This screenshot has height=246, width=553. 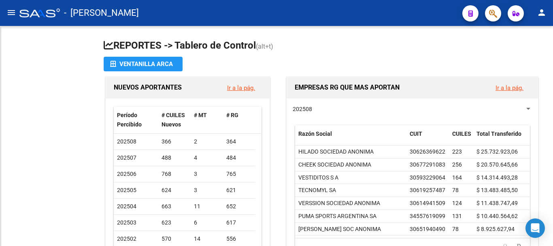 I want to click on span: 223, so click(x=457, y=151).